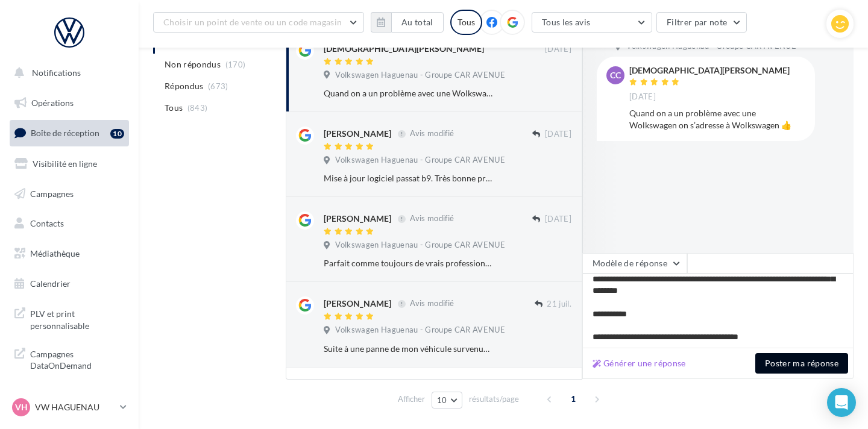  I want to click on span: Calendrier, so click(50, 283).